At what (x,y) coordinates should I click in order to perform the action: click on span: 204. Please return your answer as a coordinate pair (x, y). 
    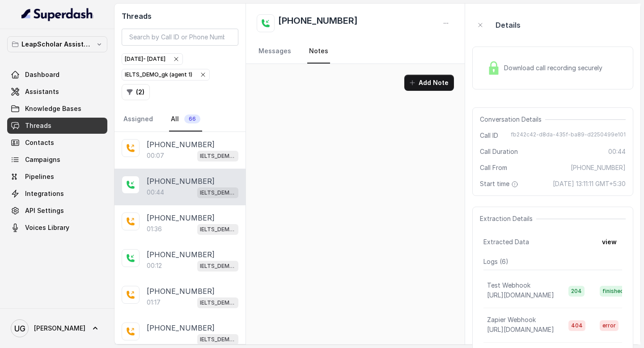
    Looking at the image, I should click on (577, 292).